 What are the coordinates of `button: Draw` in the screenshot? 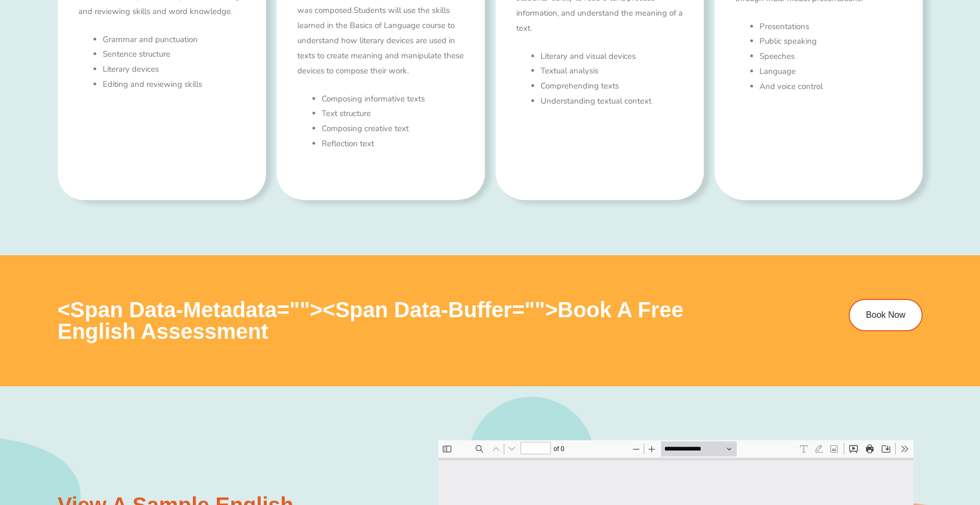 It's located at (380, 8).